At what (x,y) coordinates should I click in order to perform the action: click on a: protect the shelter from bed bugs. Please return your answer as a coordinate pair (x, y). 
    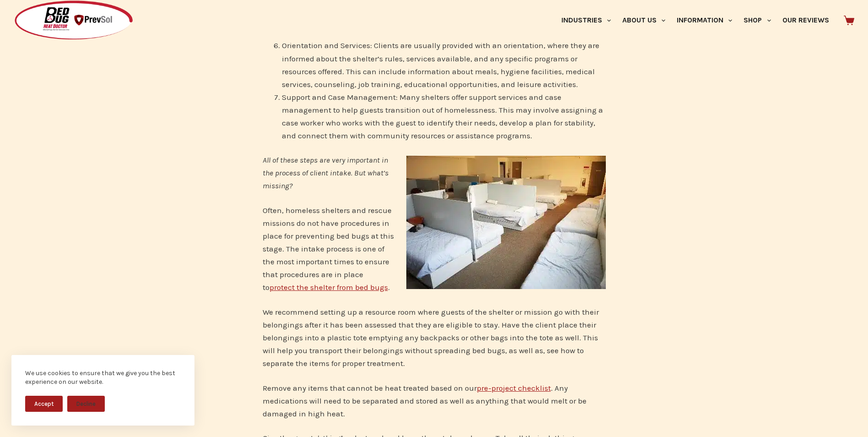
    Looking at the image, I should click on (329, 287).